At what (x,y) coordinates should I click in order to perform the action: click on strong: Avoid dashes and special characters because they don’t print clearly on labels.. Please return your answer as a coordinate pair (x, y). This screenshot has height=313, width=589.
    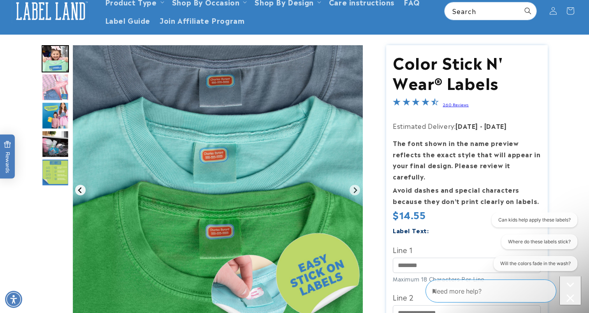
    Looking at the image, I should click on (466, 195).